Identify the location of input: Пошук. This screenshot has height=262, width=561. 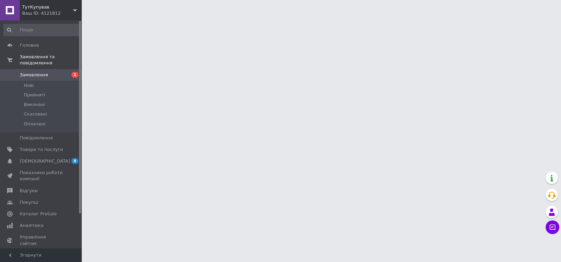
(42, 30).